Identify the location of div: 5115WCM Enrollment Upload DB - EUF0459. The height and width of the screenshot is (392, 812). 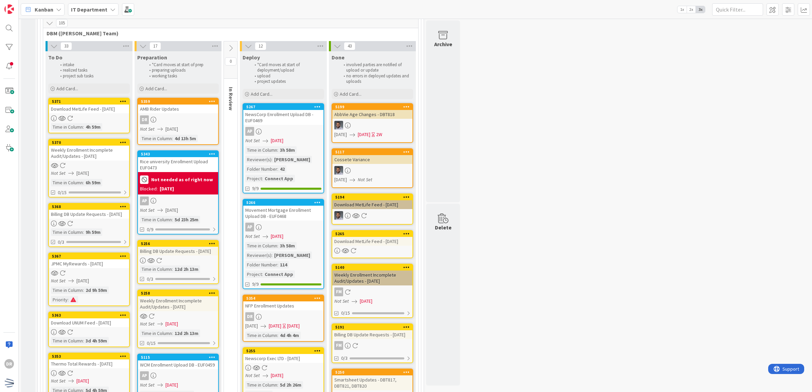
(178, 362).